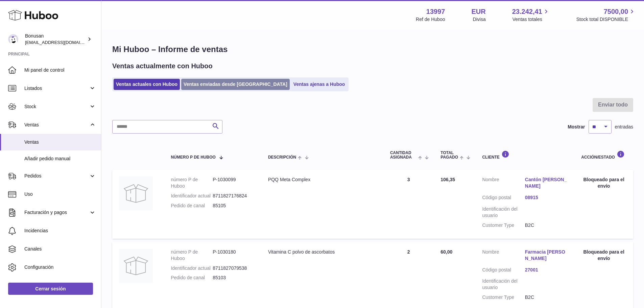 The image size is (644, 308). What do you see at coordinates (373, 49) in the screenshot?
I see `h1: Mi Huboo – Informe de ventas` at bounding box center [373, 49].